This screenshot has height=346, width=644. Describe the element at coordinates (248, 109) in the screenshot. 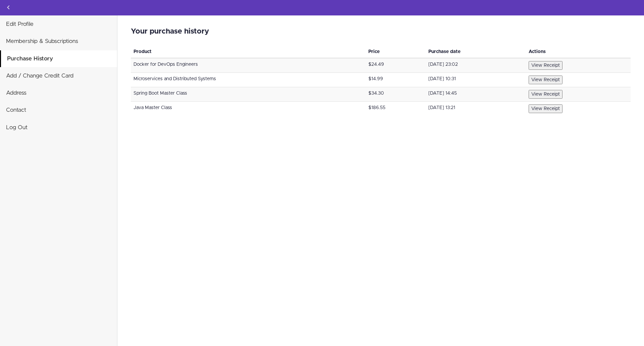

I see `td: Java Master Class` at that location.